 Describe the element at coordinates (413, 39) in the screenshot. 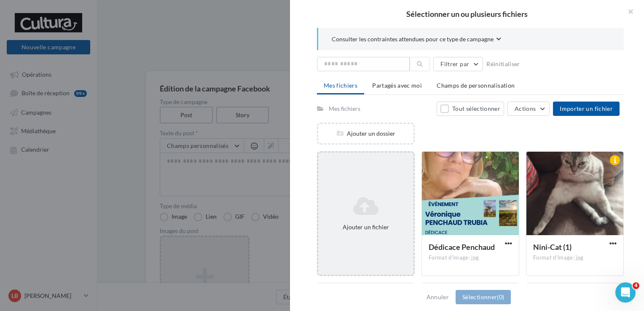

I see `span: Consulter les contraintes attendues pour ce type de campagne` at that location.